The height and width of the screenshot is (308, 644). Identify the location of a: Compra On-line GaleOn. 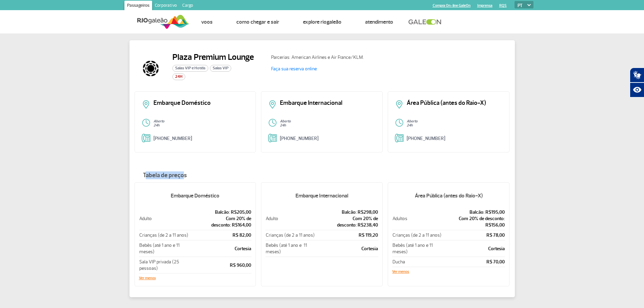
(452, 6).